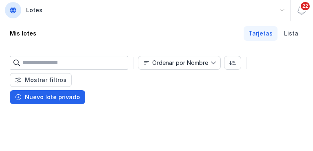 The width and height of the screenshot is (313, 151). I want to click on button: Mostrar filtros, so click(41, 80).